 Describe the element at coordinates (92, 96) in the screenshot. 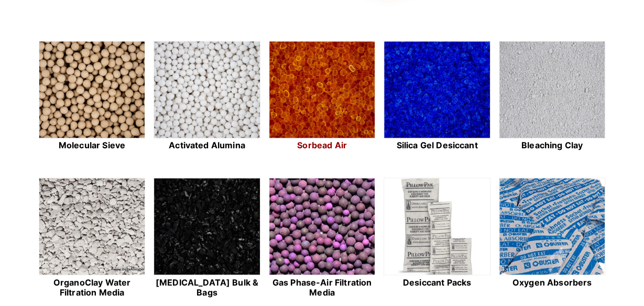

I see `a: Molecular Sieve` at that location.